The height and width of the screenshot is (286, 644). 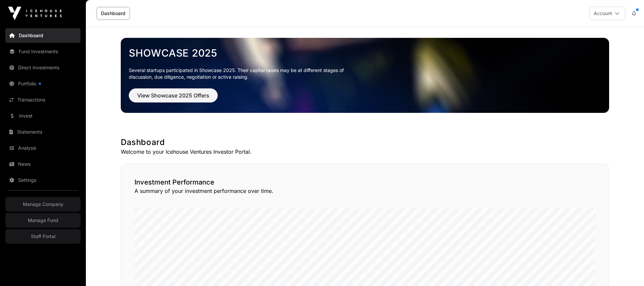 What do you see at coordinates (365, 143) in the screenshot?
I see `h1: Dashboard` at bounding box center [365, 143].